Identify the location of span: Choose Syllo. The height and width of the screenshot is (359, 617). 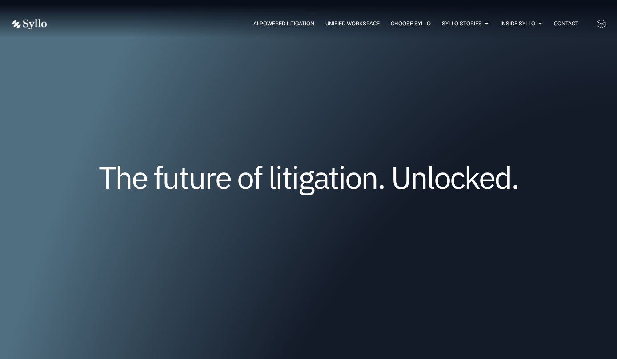
(410, 24).